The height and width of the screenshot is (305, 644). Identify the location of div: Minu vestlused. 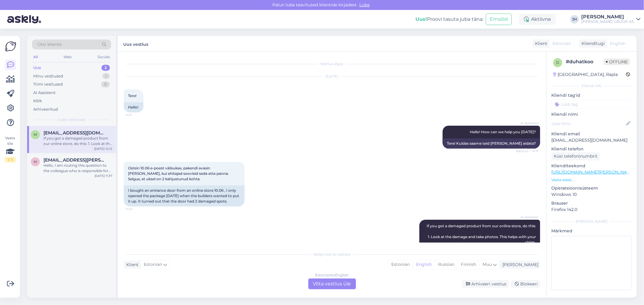
(48, 76).